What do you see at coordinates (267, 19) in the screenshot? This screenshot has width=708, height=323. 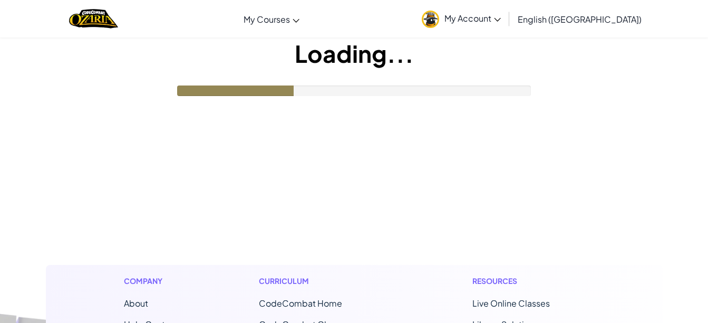 I see `span: My Courses` at bounding box center [267, 19].